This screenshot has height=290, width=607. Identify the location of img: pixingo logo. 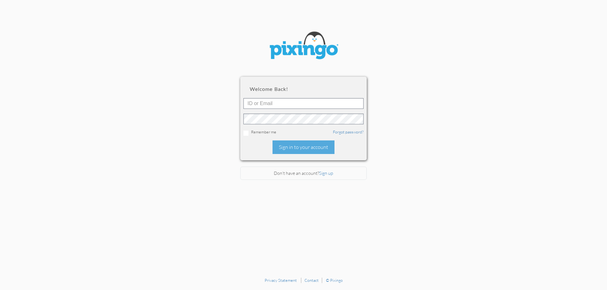
(303, 46).